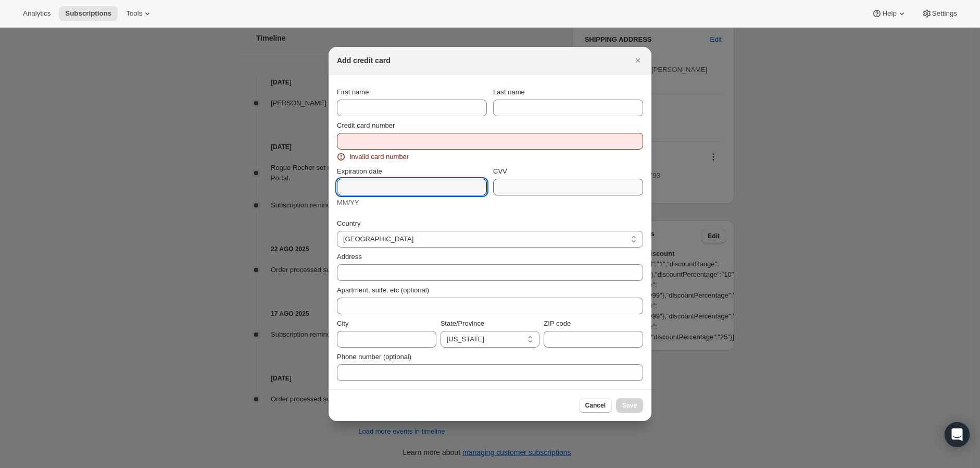 This screenshot has height=468, width=980. I want to click on span: ZIP code, so click(557, 323).